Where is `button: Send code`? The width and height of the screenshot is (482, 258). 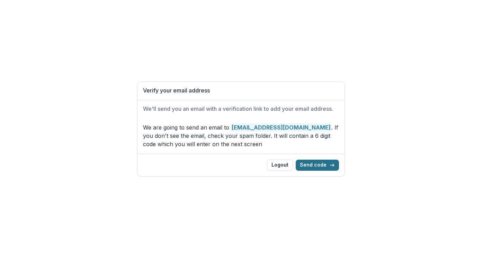 button: Send code is located at coordinates (317, 165).